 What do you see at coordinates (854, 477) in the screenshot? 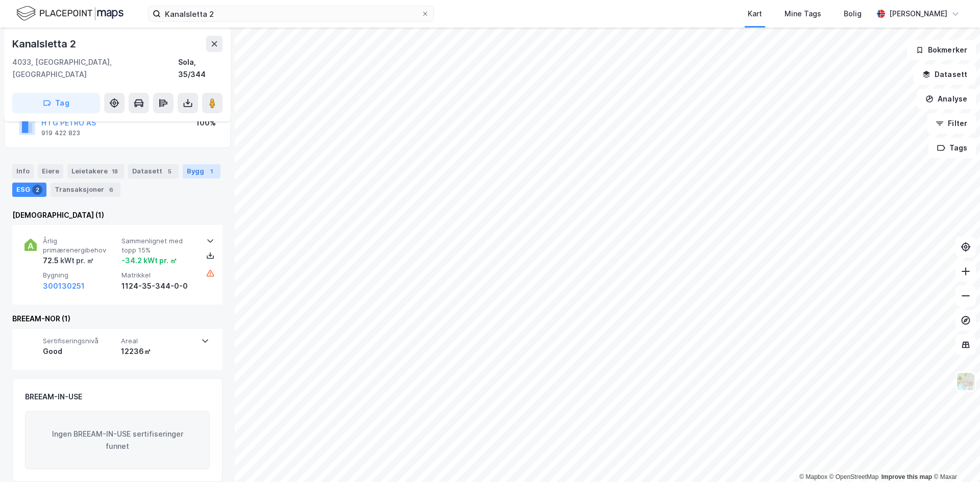
I see `a: OpenStreetMap` at bounding box center [854, 477].